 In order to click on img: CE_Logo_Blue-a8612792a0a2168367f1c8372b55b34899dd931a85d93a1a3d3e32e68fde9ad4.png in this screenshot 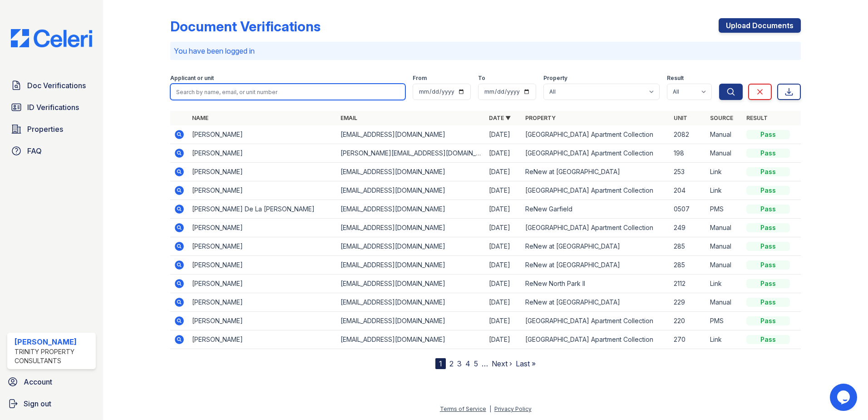, I will do `click(52, 38)`.